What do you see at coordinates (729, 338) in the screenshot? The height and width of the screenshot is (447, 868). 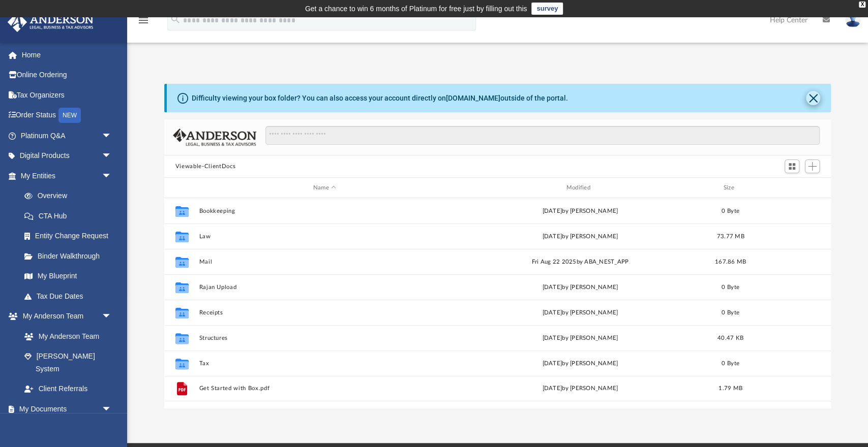 I see `span: 40.47 KB` at bounding box center [729, 338].